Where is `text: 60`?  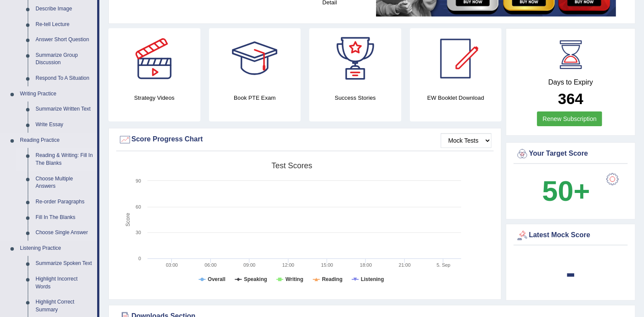
text: 60 is located at coordinates (138, 207).